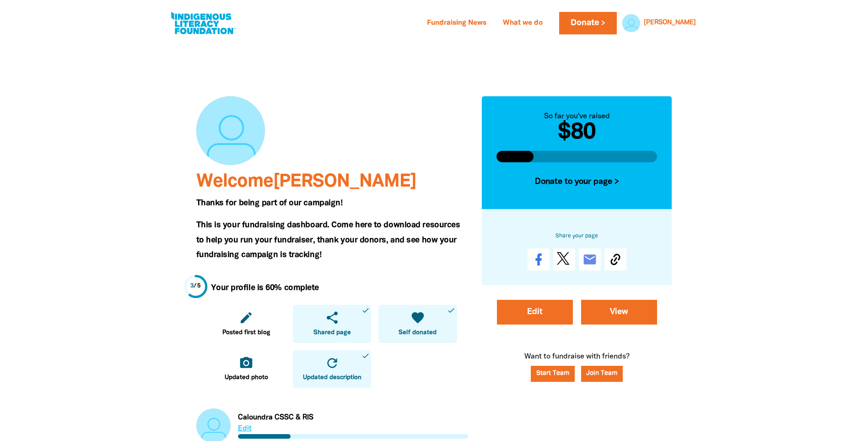 The height and width of the screenshot is (441, 868). What do you see at coordinates (588, 23) in the screenshot?
I see `a: Donate` at bounding box center [588, 23].